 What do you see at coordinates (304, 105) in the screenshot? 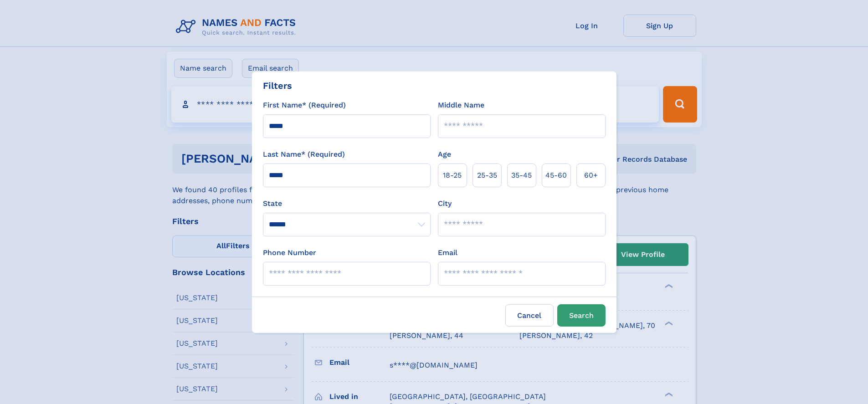
I see `label: First Name* (Required)` at bounding box center [304, 105].